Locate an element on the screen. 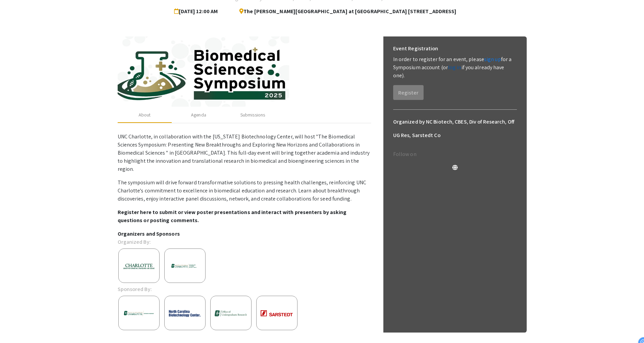  img: 8aab3962-c806-44e5-ba27-3c897f6935c1.png is located at coordinates (185, 313).